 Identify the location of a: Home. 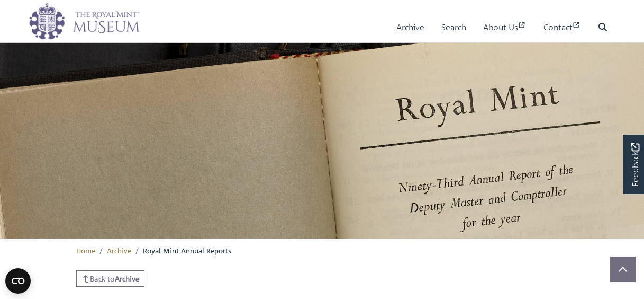
(86, 250).